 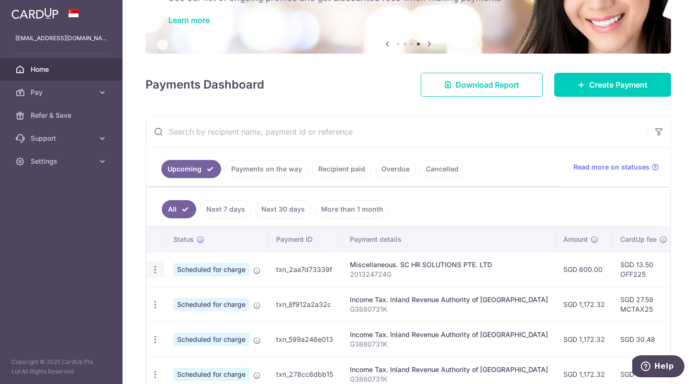 What do you see at coordinates (449, 274) in the screenshot?
I see `p: 201324724G` at bounding box center [449, 274].